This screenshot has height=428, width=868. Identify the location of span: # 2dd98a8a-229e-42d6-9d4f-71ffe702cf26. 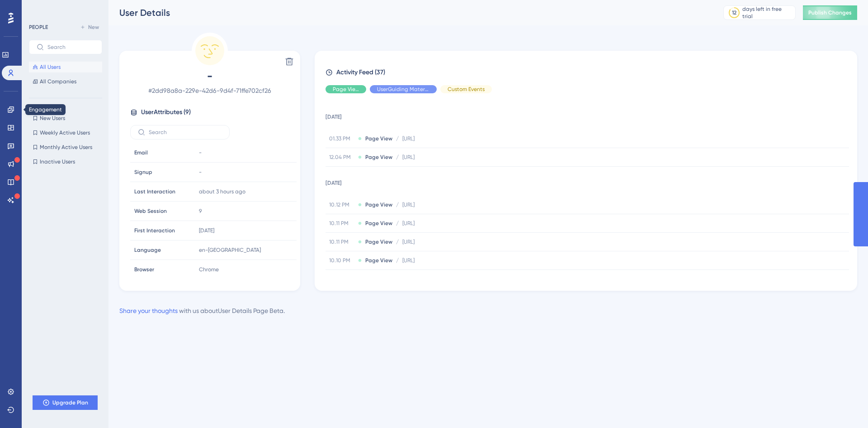
(210, 91).